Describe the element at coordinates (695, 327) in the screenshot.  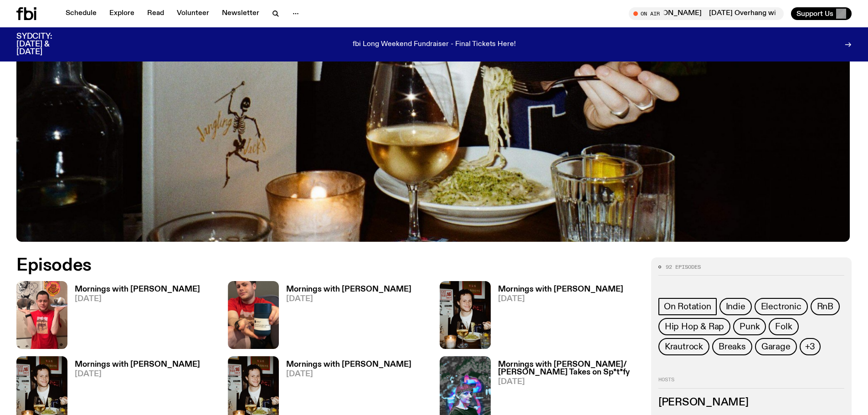
I see `a: Hip Hop & Rap` at that location.